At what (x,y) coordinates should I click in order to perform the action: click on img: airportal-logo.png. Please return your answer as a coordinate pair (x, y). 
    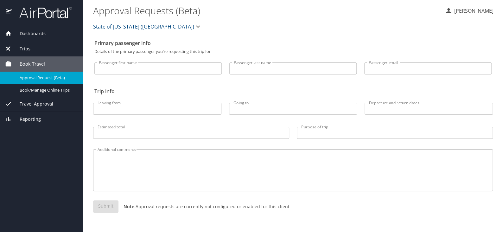
    Looking at the image, I should click on (42, 12).